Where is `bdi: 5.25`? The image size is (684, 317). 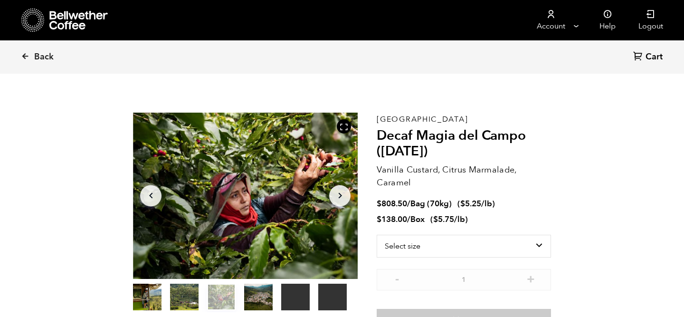 bdi: 5.25 is located at coordinates (471, 203).